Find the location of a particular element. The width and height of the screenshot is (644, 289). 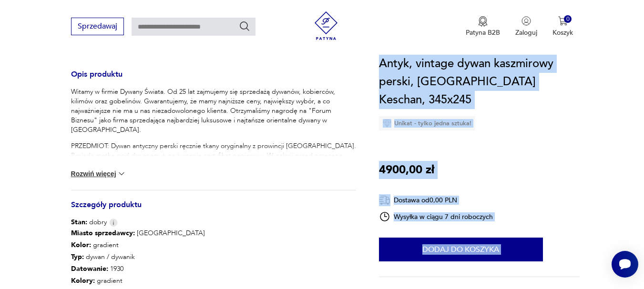

img: Ikona medalu is located at coordinates (483, 21).